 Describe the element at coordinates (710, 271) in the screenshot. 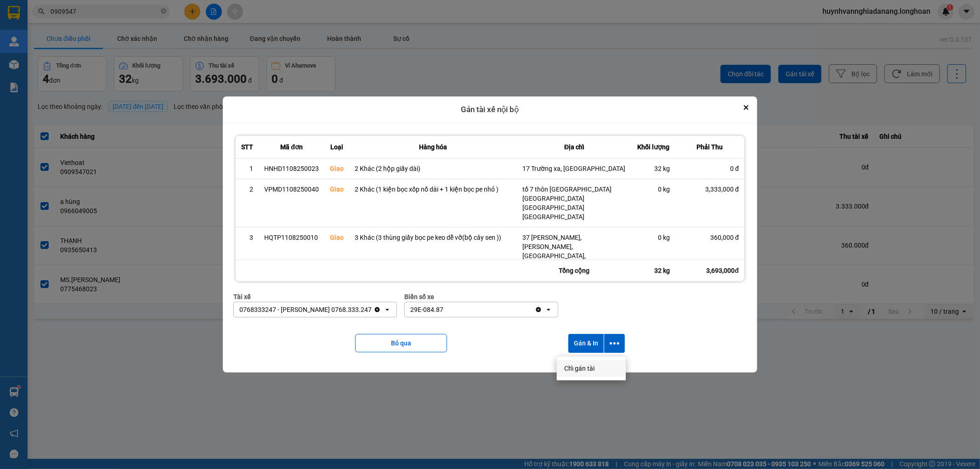

I see `div: 3,693,000đ` at that location.